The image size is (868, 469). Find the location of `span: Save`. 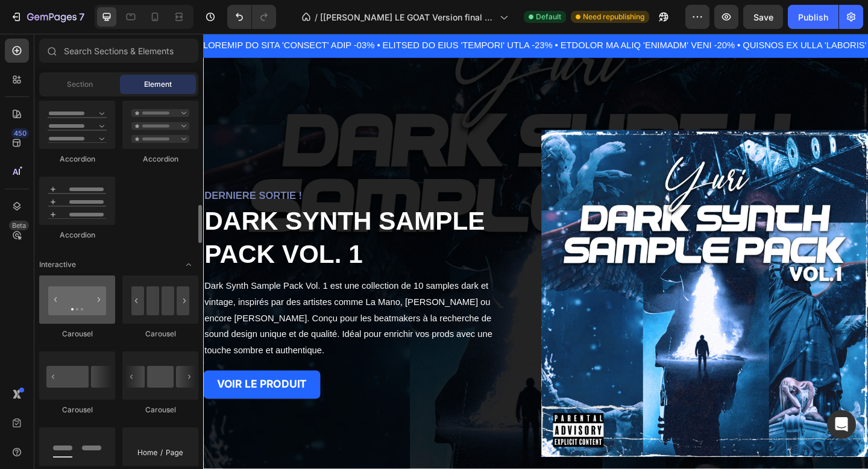

span: Save is located at coordinates (763, 17).